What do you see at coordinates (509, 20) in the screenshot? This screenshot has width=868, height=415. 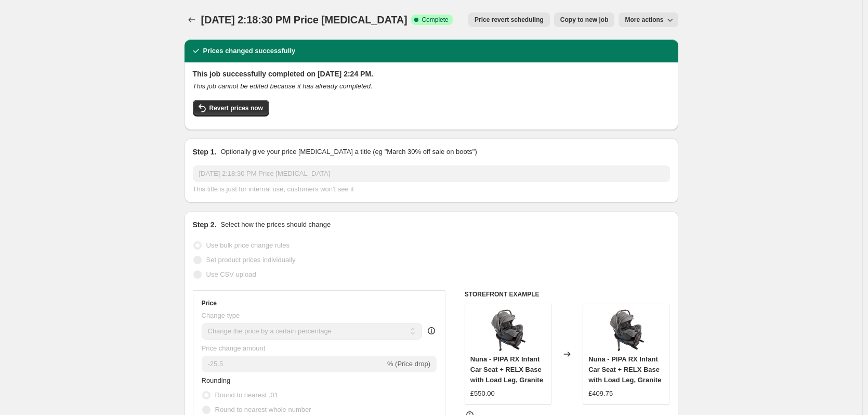 I see `span: Price revert scheduling` at bounding box center [509, 20].